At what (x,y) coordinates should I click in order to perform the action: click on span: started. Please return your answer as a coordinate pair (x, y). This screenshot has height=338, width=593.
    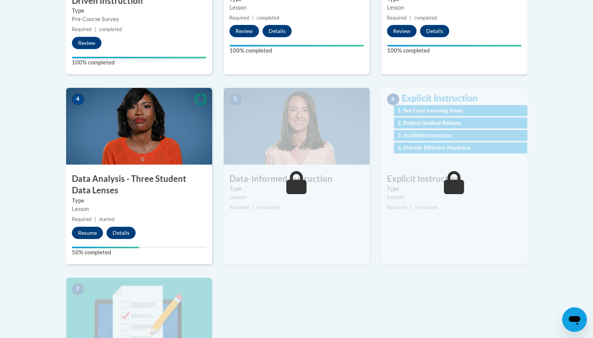
    Looking at the image, I should click on (107, 219).